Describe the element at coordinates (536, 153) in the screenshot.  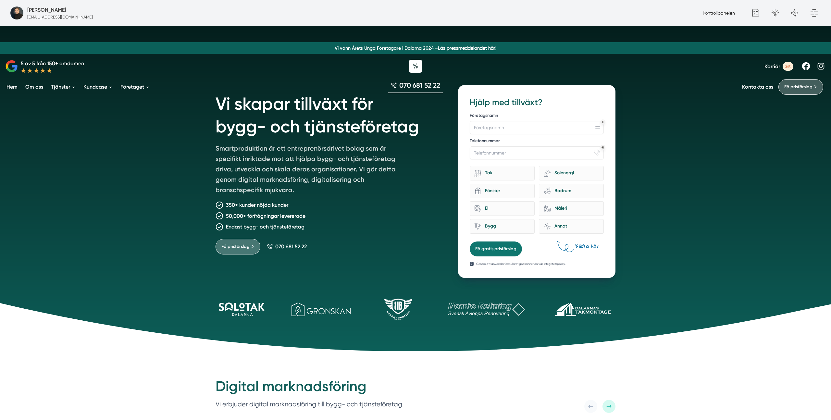
I see `input: Telefonnummer` at that location.